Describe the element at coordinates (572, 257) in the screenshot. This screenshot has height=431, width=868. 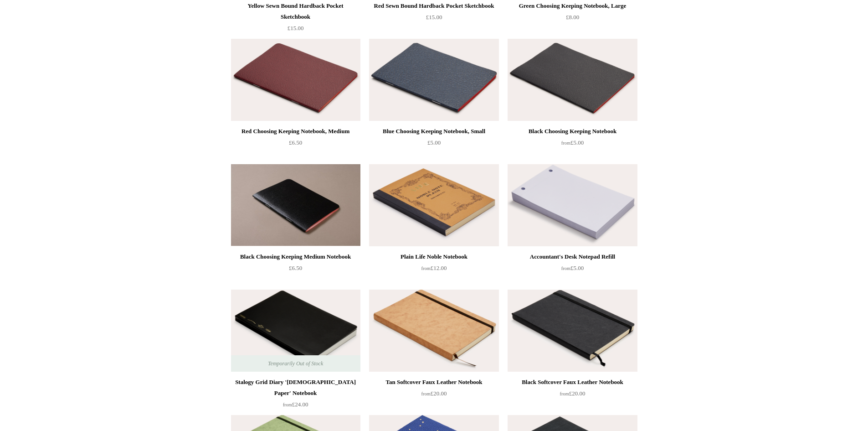
I see `div: Accountant's Desk Notepad Refill` at that location.